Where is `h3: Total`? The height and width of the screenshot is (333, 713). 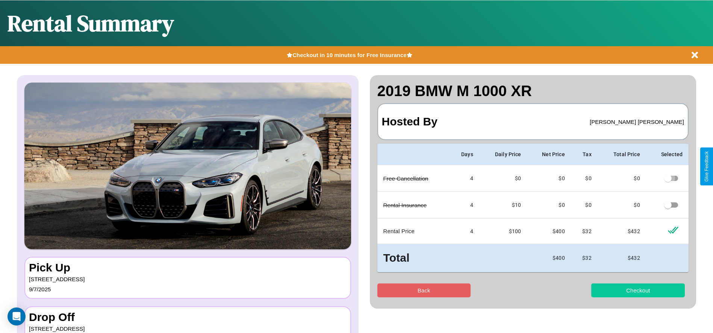 h3: Total is located at coordinates (413, 258).